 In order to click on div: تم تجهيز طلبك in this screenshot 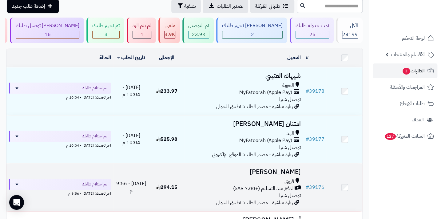, I will do `click(106, 26)`.